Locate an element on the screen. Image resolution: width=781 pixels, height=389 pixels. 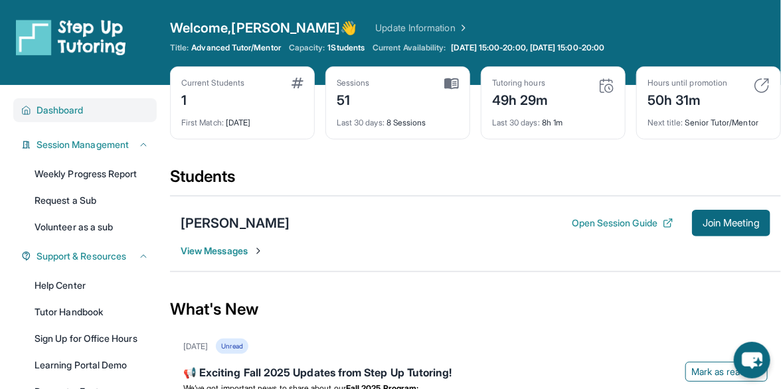
a: Volunteer as a sub is located at coordinates (92, 227).